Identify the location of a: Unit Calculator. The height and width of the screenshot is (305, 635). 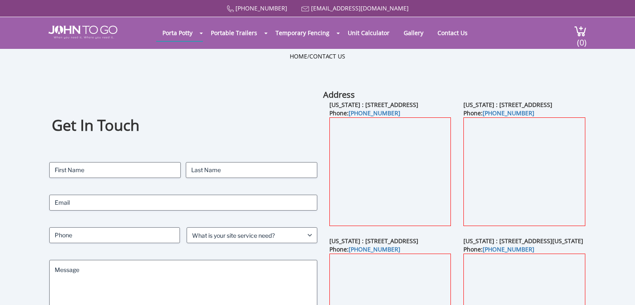
(369, 33).